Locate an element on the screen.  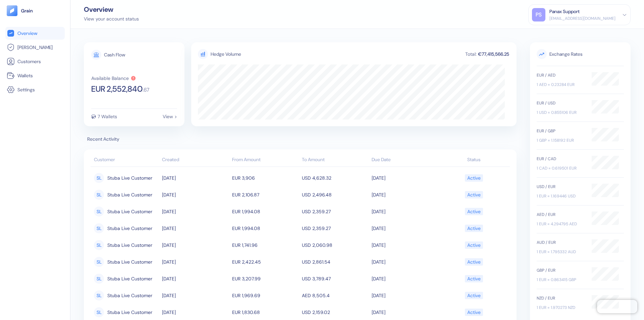
th: From Amount is located at coordinates (265, 160).